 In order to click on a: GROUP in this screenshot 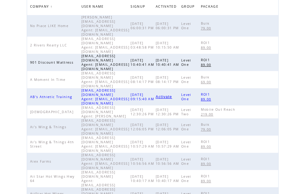, I will do `click(190, 7)`.